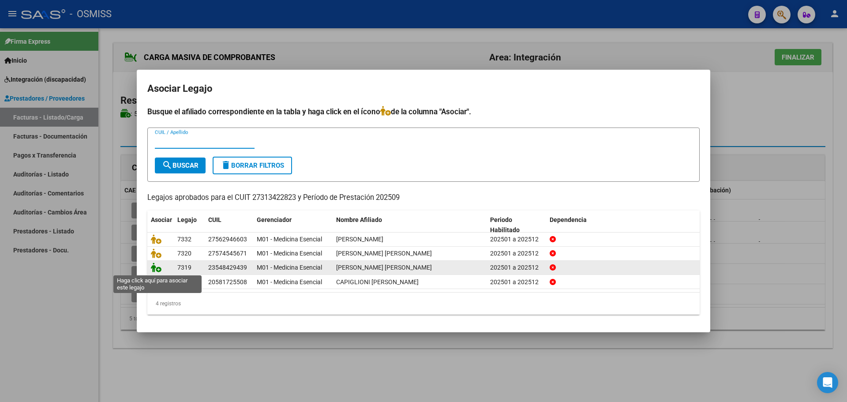 This screenshot has height=402, width=847. What do you see at coordinates (293, 225) in the screenshot?
I see `datatable-header-cell: Gerenciador` at bounding box center [293, 225].